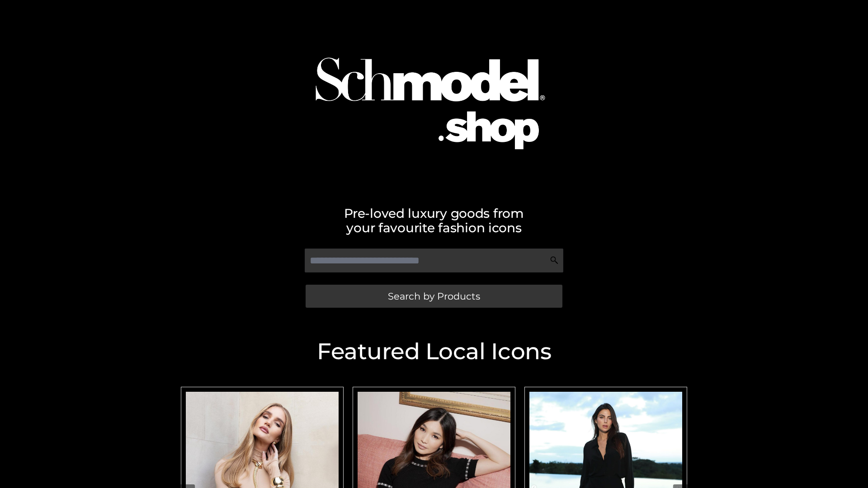  What do you see at coordinates (434, 296) in the screenshot?
I see `span: Search by Products` at bounding box center [434, 296].